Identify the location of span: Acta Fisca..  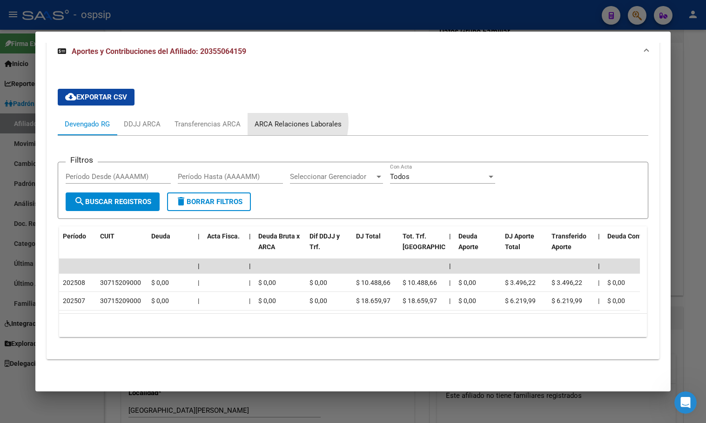
(223, 236).